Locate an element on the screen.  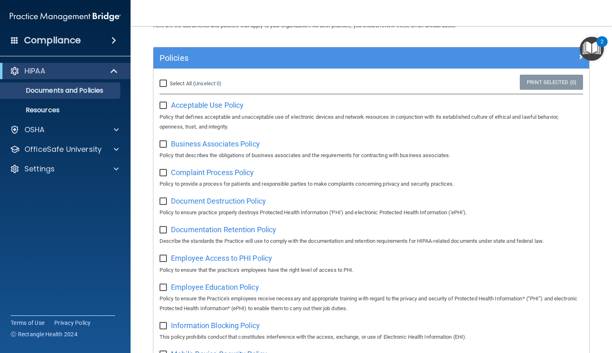
p: Resources is located at coordinates (61, 110).